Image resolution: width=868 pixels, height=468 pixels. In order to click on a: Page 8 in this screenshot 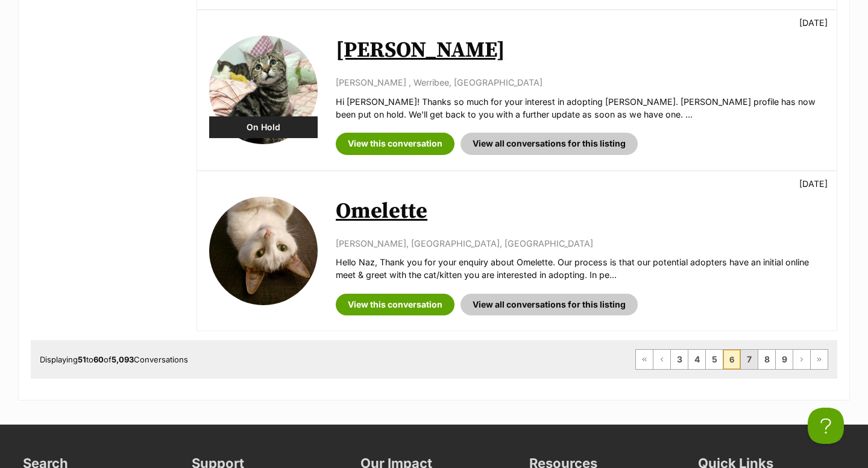, I will do `click(767, 360)`.